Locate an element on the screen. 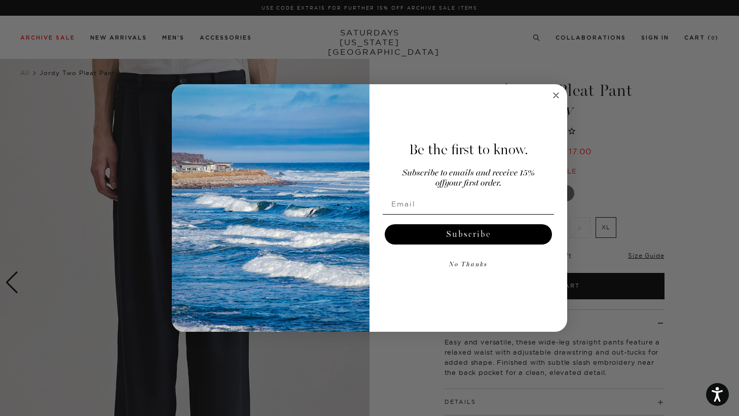 Image resolution: width=739 pixels, height=416 pixels. input: Email is located at coordinates (469, 204).